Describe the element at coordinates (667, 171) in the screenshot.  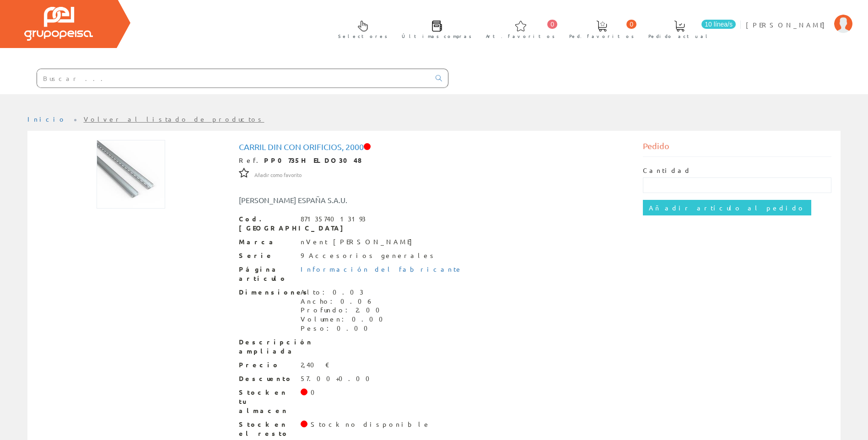
I see `label: Cantidad` at that location.